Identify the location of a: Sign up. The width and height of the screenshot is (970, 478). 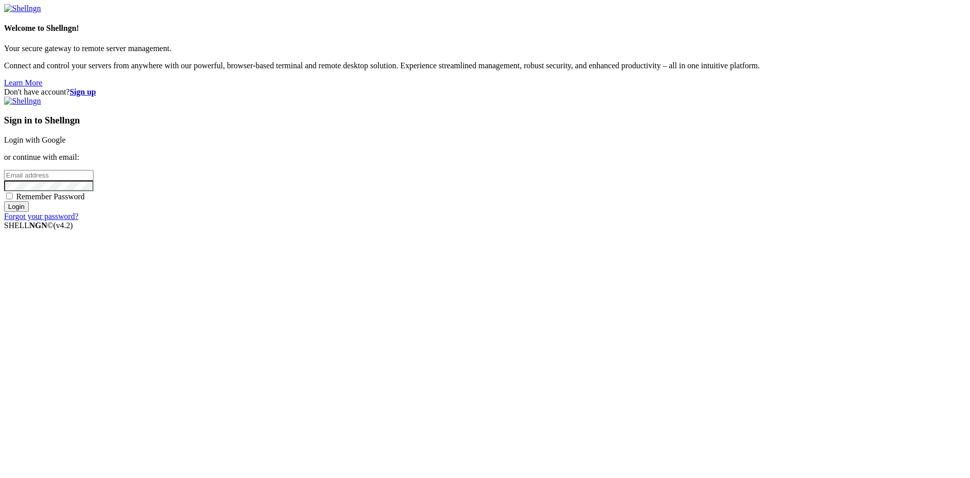
(83, 91).